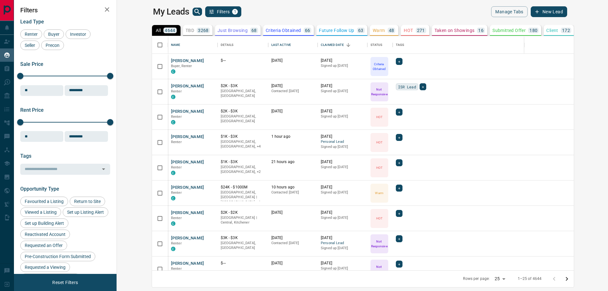 The width and height of the screenshot is (608, 291). What do you see at coordinates (54, 34) in the screenshot?
I see `span: Buyer` at bounding box center [54, 34].